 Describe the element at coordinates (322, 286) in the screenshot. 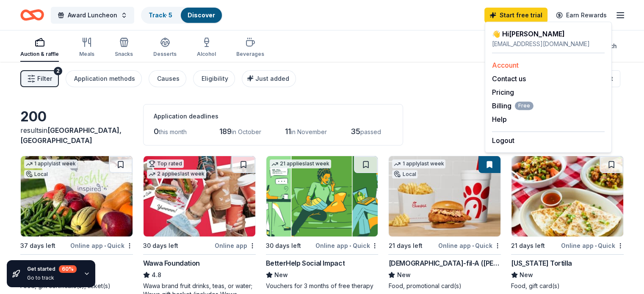

I see `div: Vouchers for 3 months of free therapy` at that location.